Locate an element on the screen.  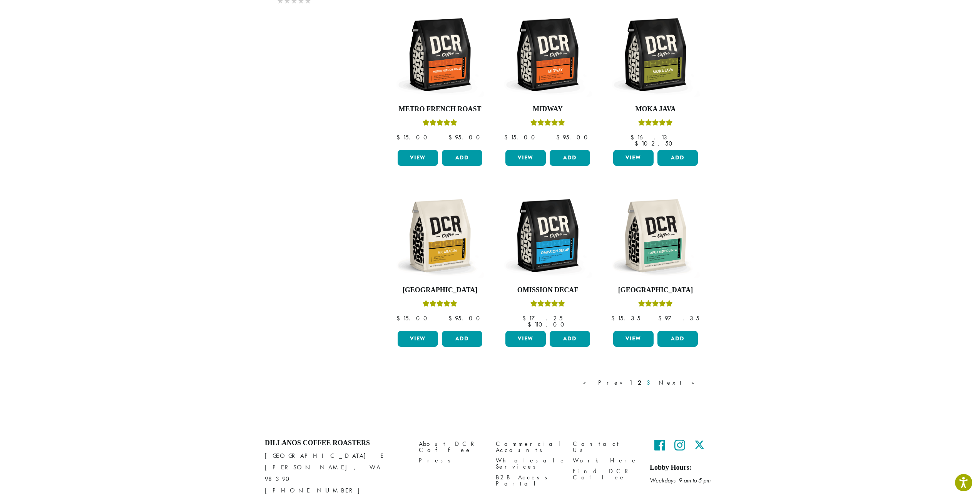
img: DCR-12oz-Papua-New-Guinea-Stock-scaled.png is located at coordinates (656, 235).